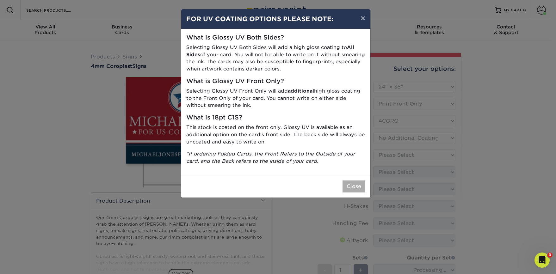 This screenshot has width=556, height=274. I want to click on button: Close, so click(354, 187).